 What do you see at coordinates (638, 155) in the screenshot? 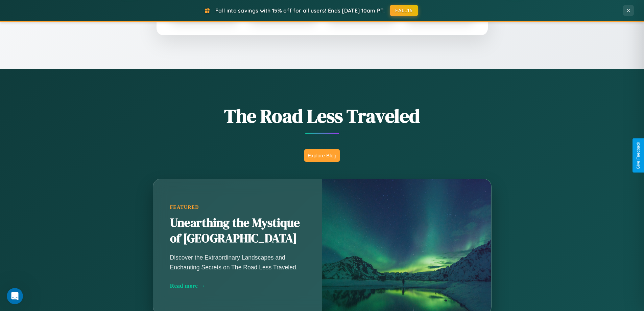
I see `div: Give Feedback` at bounding box center [638, 155].